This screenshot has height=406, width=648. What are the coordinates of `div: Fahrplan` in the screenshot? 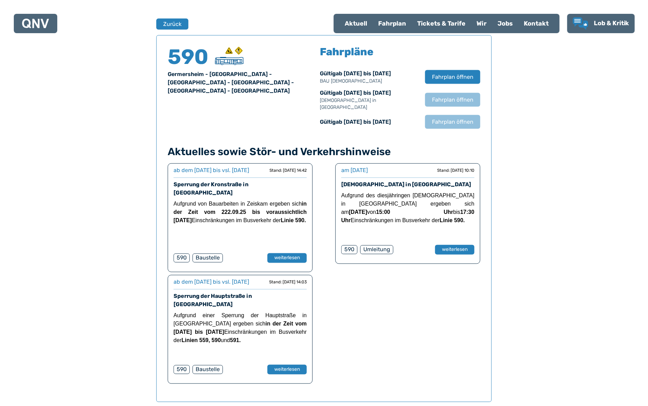 It's located at (392, 23).